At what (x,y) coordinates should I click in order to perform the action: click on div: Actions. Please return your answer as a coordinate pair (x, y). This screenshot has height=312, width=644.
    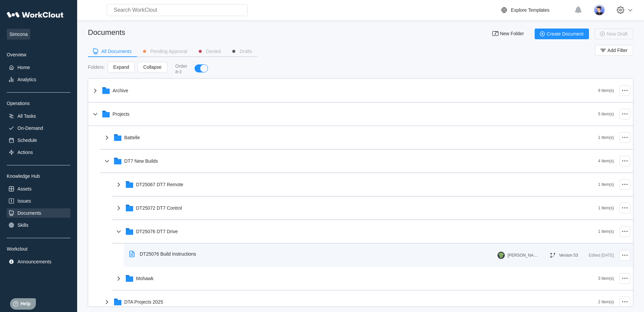
    Looking at the image, I should click on (25, 152).